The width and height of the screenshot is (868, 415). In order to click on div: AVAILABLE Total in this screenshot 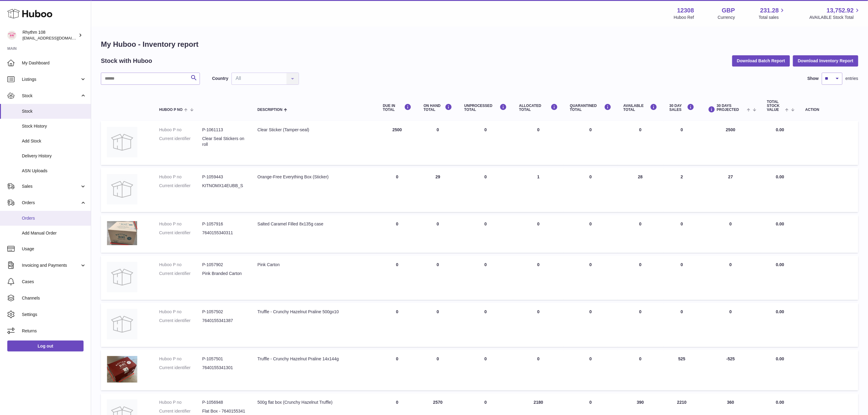, I will do `click(640, 108)`.